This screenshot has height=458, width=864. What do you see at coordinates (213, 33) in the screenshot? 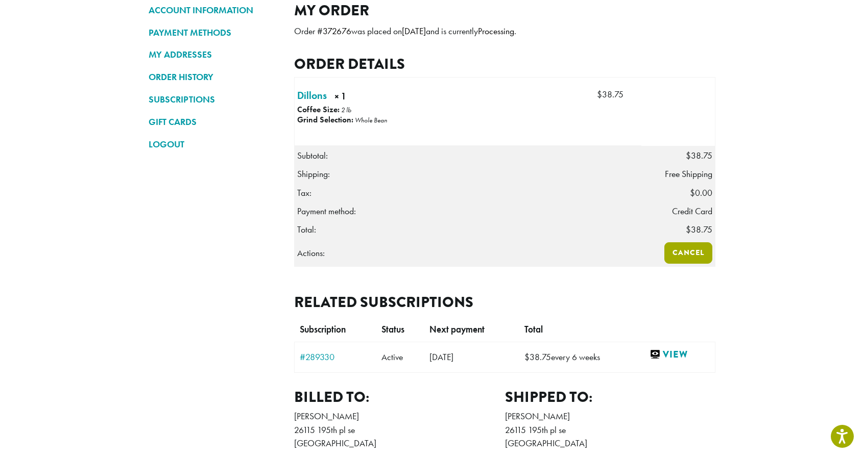
I see `a: PAYMENT METHODS` at bounding box center [213, 33].